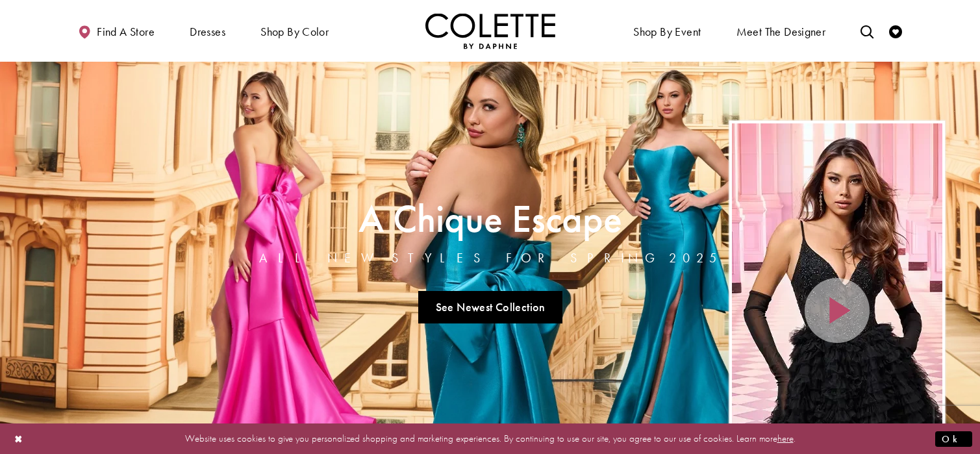 This screenshot has height=454, width=980. I want to click on a: Check Wishlist, so click(895, 31).